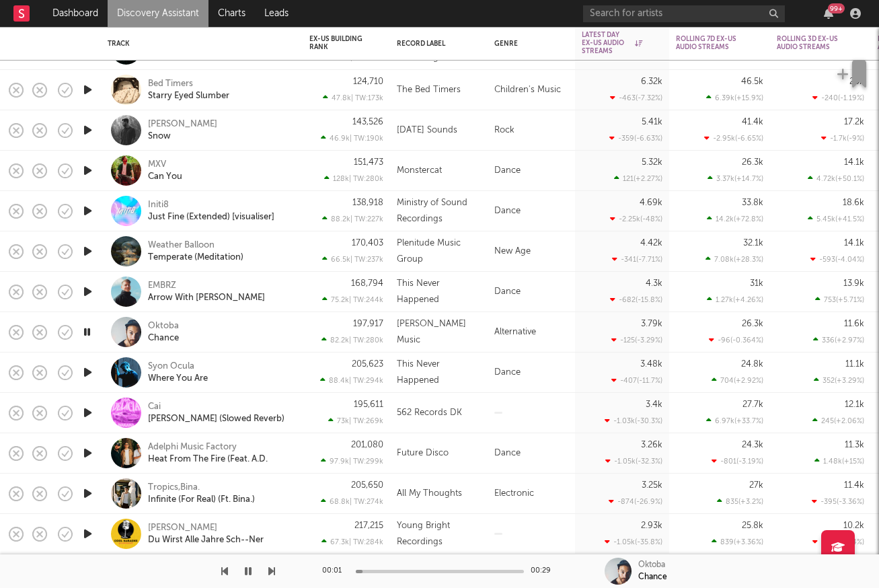 This screenshot has width=879, height=588. I want to click on div: 5.41k, so click(652, 122).